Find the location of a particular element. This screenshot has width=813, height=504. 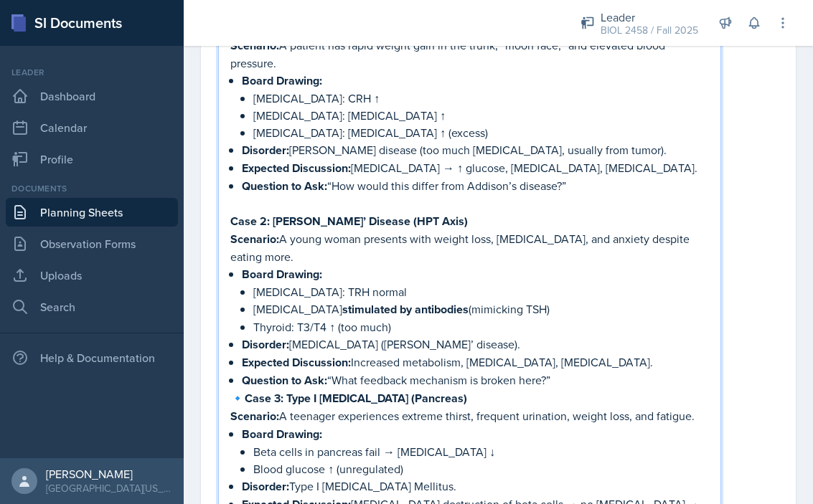

strong: stimulated by antibodies is located at coordinates (406, 309).